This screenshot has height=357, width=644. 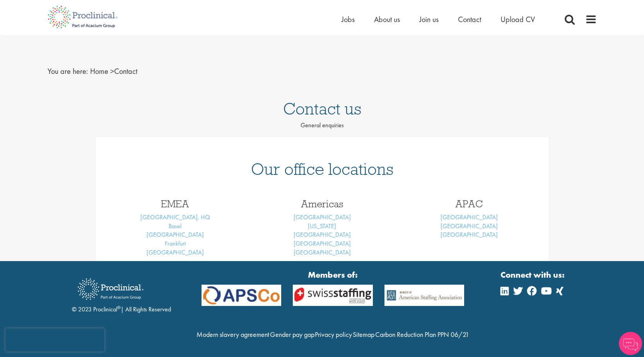 I want to click on a: Privacy policy, so click(x=333, y=334).